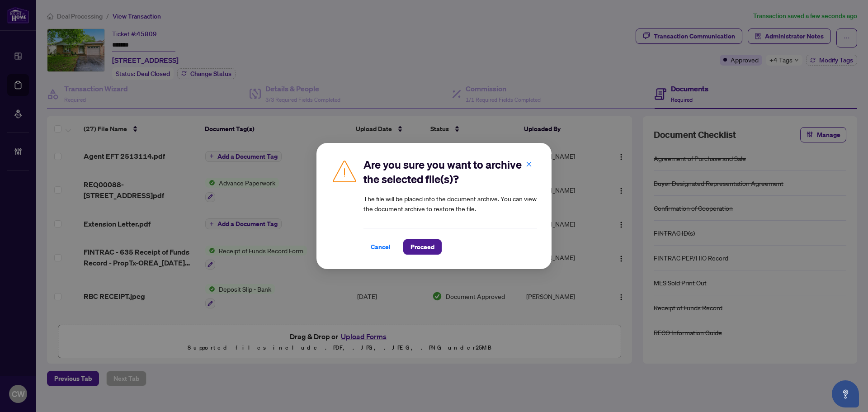 The width and height of the screenshot is (868, 412). What do you see at coordinates (422, 247) in the screenshot?
I see `span: Proceed` at bounding box center [422, 247].